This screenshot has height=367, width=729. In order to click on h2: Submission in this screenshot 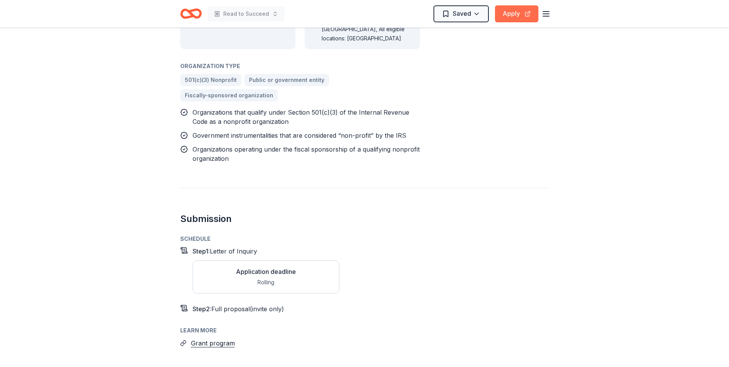, I will do `click(365, 219)`.